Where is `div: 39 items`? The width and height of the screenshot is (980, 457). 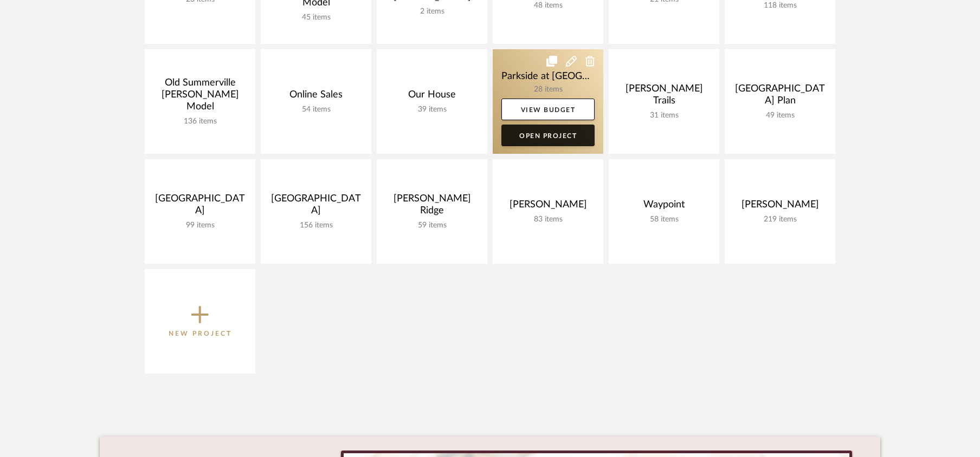 div: 39 items is located at coordinates (432, 110).